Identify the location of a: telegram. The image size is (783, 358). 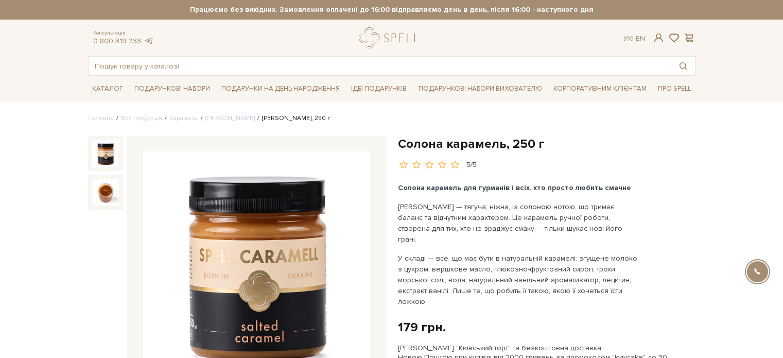
(149, 41).